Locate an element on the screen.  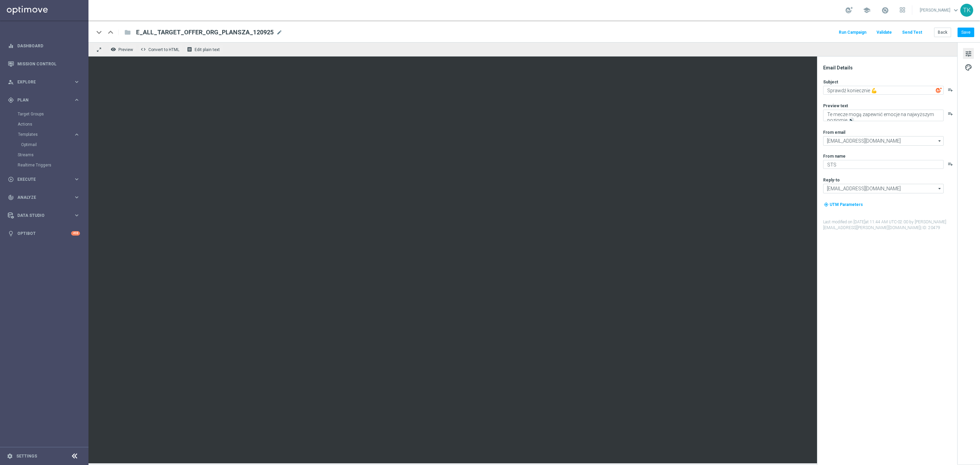
a: Mission Control is located at coordinates (49, 63).